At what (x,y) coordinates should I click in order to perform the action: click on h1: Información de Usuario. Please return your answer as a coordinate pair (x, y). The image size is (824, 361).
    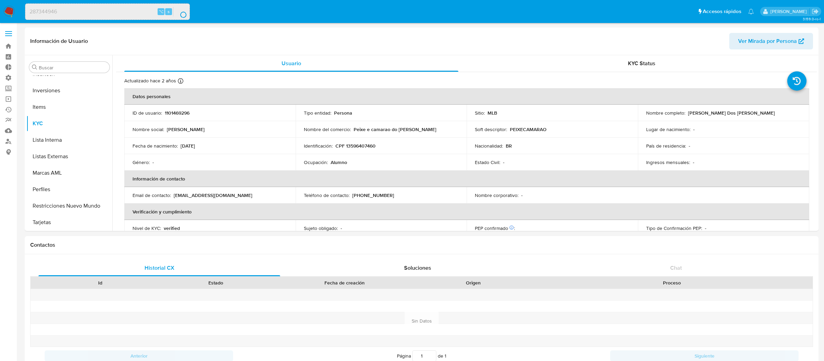
    Looking at the image, I should click on (59, 41).